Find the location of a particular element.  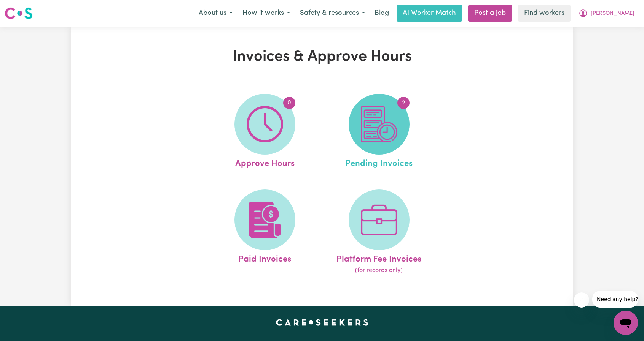

a: Pending Invoices is located at coordinates (379, 132).